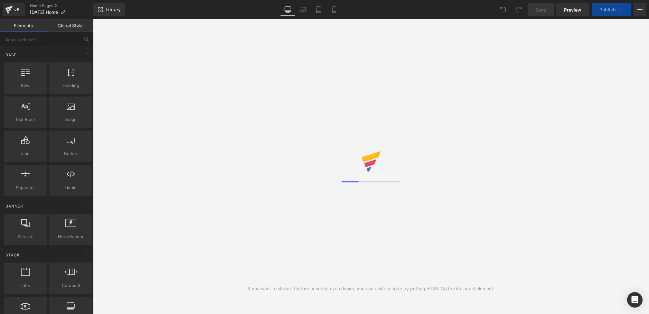 The height and width of the screenshot is (314, 649). Describe the element at coordinates (639, 10) in the screenshot. I see `button: More` at that location.